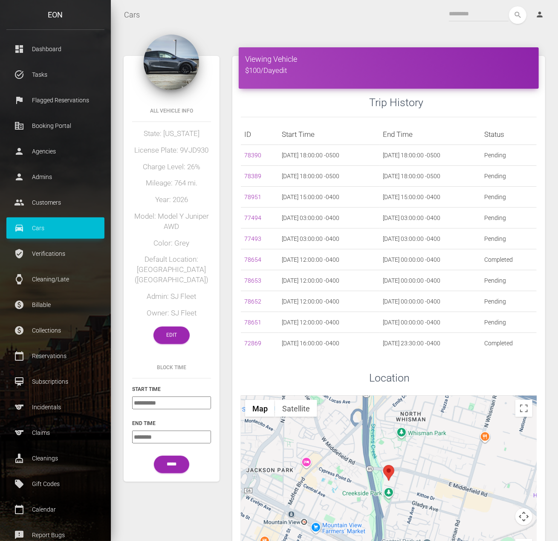  I want to click on a: calendar_today Reservations, so click(55, 356).